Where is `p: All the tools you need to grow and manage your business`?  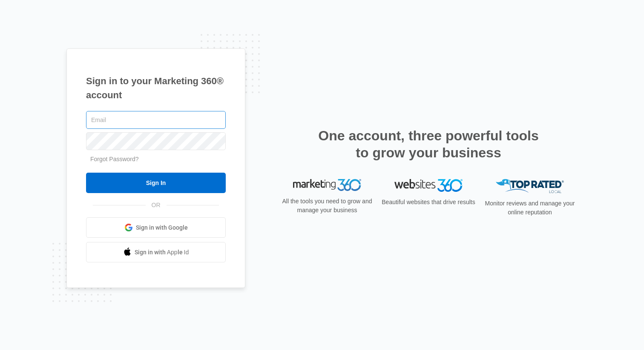
p: All the tools you need to grow and manage your business is located at coordinates (327, 206).